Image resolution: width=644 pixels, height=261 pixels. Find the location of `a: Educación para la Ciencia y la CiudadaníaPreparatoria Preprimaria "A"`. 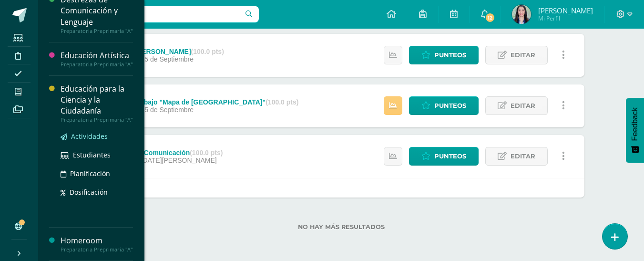

a: Educación para la Ciencia y la CiudadaníaPreparatoria Preprimaria "A" is located at coordinates (97, 103).